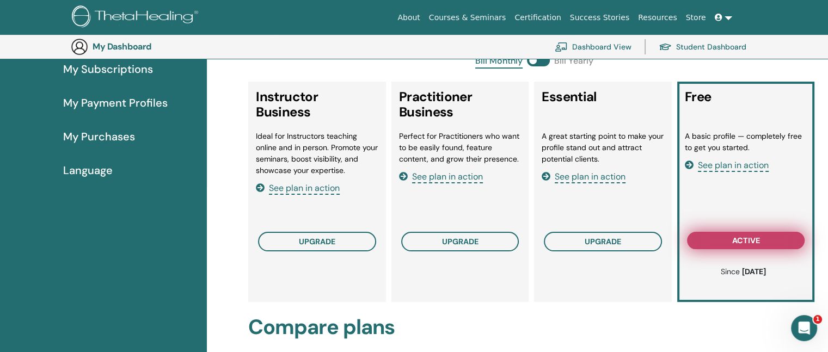 The image size is (828, 352). Describe the element at coordinates (537, 17) in the screenshot. I see `a: Certification` at that location.